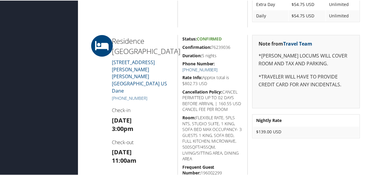 This screenshot has width=368, height=175. What do you see at coordinates (192, 77) in the screenshot?
I see `strong: Rate Info:` at bounding box center [192, 77].